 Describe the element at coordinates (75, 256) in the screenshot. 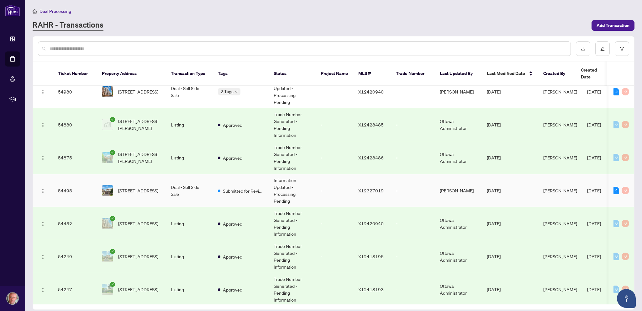

I see `td: 54249` at that location.